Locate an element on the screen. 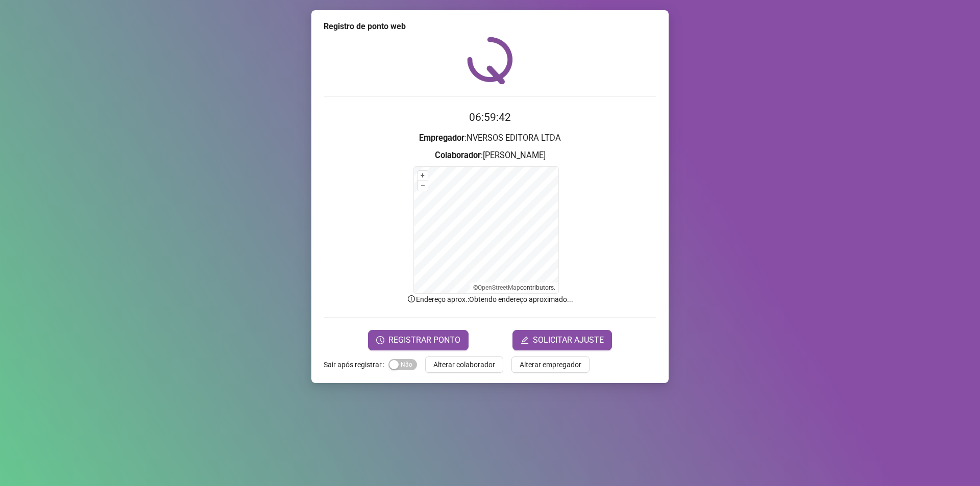 The image size is (980, 486). time: 06:59:42 is located at coordinates (490, 118).